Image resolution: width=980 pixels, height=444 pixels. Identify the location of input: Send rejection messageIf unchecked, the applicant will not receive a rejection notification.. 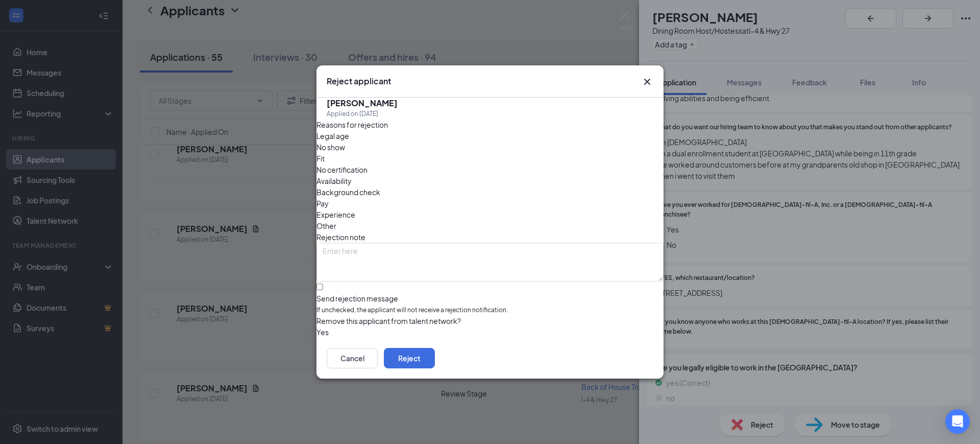
(320, 287).